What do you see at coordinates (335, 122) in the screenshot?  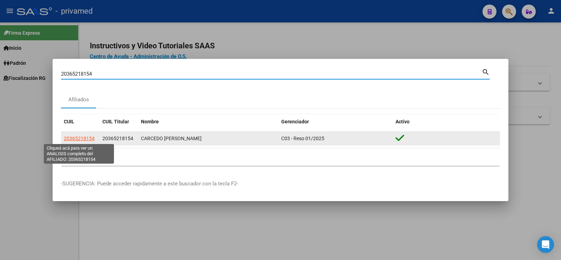 I see `datatable-header-cell: Gerenciador` at bounding box center [335, 122].